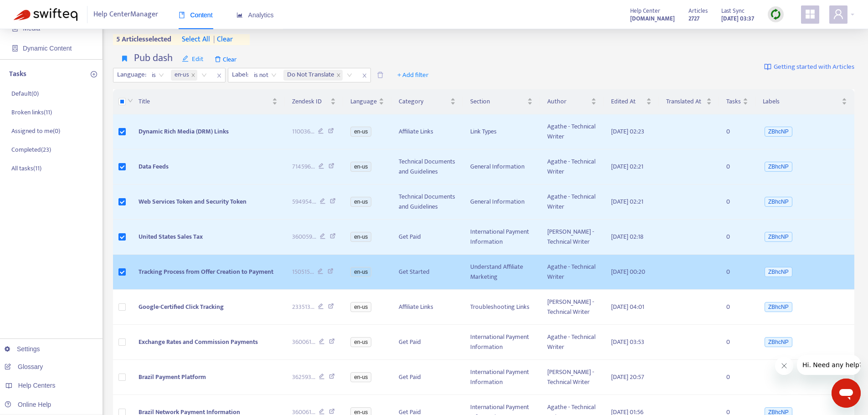  Describe the element at coordinates (809, 67) in the screenshot. I see `a: Getting started with Articles` at that location.